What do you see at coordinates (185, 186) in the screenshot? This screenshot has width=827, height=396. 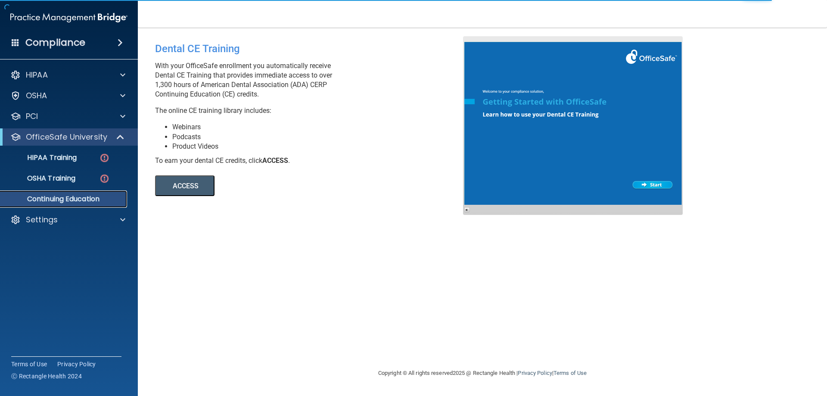 I see `button: ACCESS` at bounding box center [185, 186].